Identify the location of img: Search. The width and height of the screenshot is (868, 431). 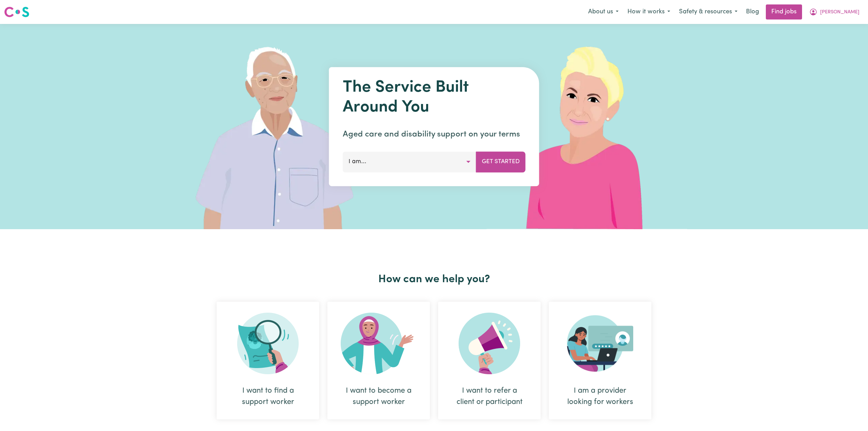
(268, 344).